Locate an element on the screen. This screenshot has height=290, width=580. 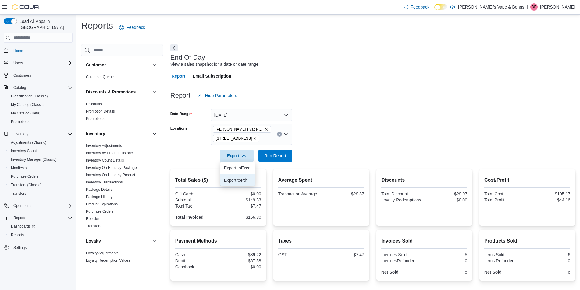
button: Adjustments (Classic) is located at coordinates (41, 143).